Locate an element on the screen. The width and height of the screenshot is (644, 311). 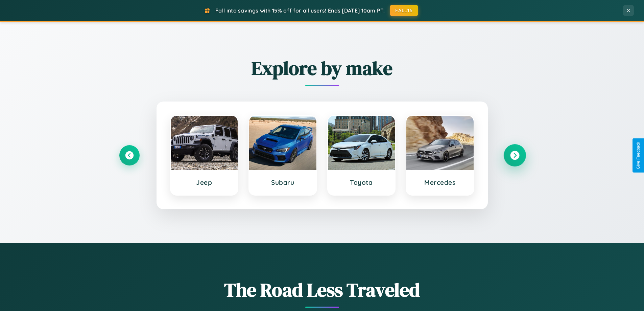
h3: Jeep is located at coordinates (204, 182).